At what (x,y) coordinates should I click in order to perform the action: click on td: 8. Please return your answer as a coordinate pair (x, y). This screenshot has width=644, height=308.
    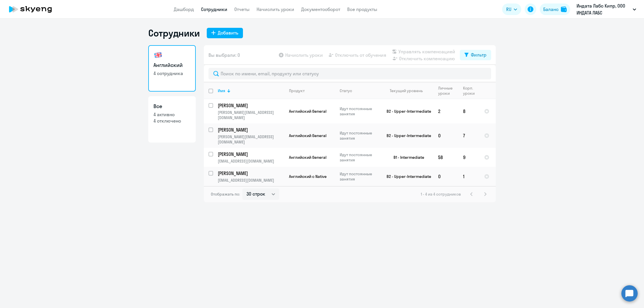
    Looking at the image, I should click on (469, 111).